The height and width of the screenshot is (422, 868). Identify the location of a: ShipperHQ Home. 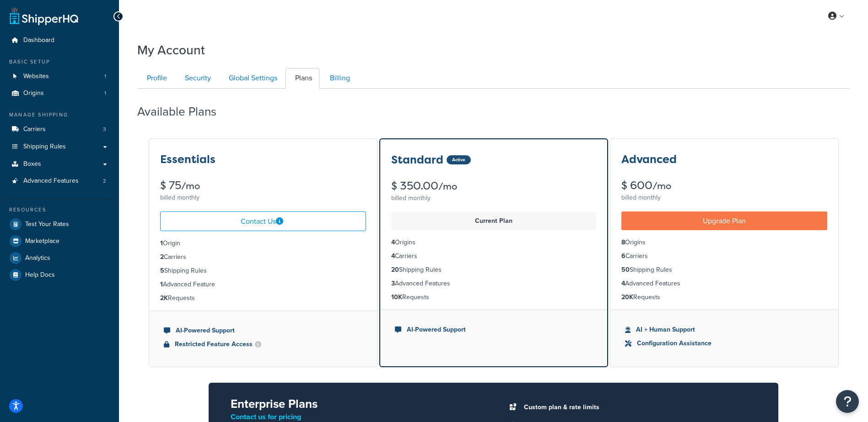
(44, 16).